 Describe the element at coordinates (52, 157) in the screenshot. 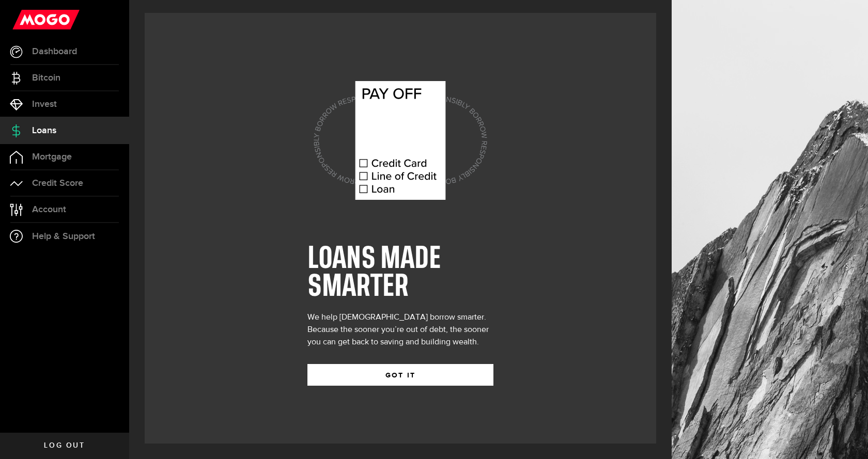

I see `span: Mortgage` at that location.